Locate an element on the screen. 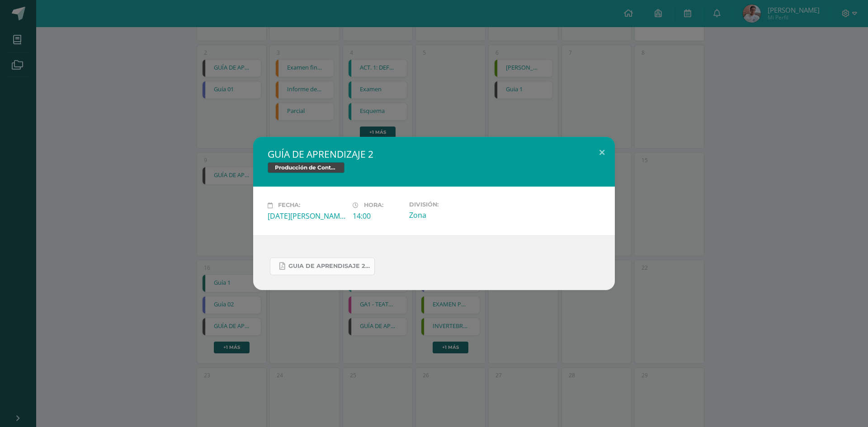 The width and height of the screenshot is (868, 427). label: División: is located at coordinates (448, 204).